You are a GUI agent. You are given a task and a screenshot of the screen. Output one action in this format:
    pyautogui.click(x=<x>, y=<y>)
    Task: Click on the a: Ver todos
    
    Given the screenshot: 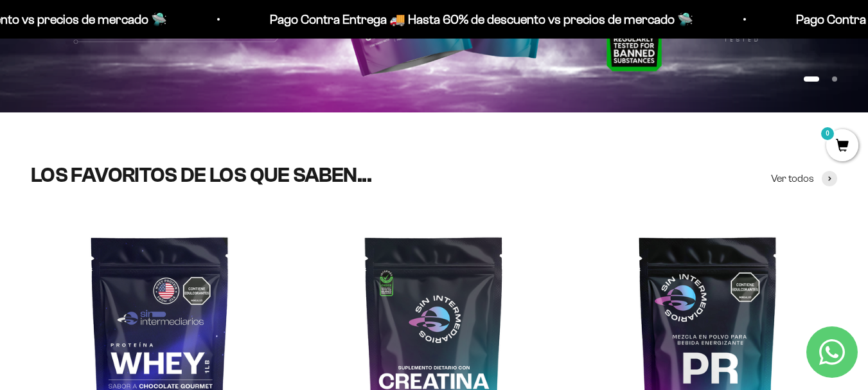 What is the action you would take?
    pyautogui.click(x=804, y=179)
    